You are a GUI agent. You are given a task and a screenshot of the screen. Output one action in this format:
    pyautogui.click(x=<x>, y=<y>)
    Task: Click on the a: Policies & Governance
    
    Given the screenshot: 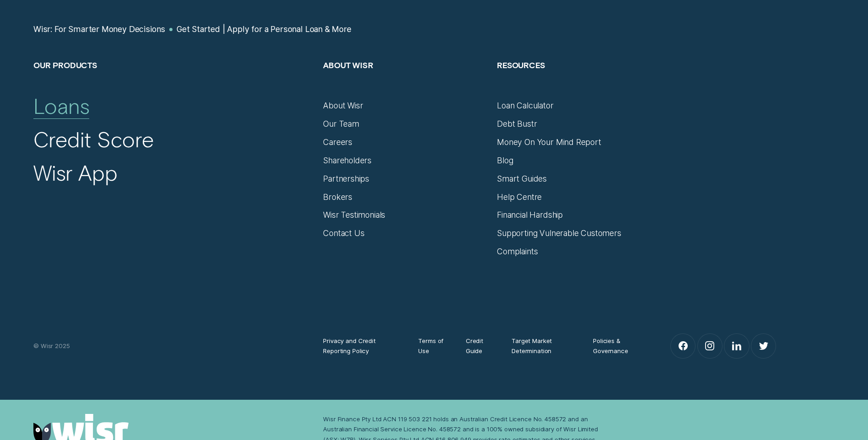 What is the action you would take?
    pyautogui.click(x=618, y=346)
    